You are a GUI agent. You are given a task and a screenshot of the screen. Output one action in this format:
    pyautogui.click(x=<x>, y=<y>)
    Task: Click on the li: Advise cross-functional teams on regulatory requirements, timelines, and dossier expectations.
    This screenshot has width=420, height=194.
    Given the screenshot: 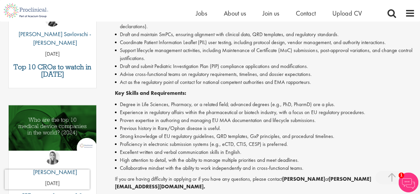 What is the action you would take?
    pyautogui.click(x=265, y=74)
    